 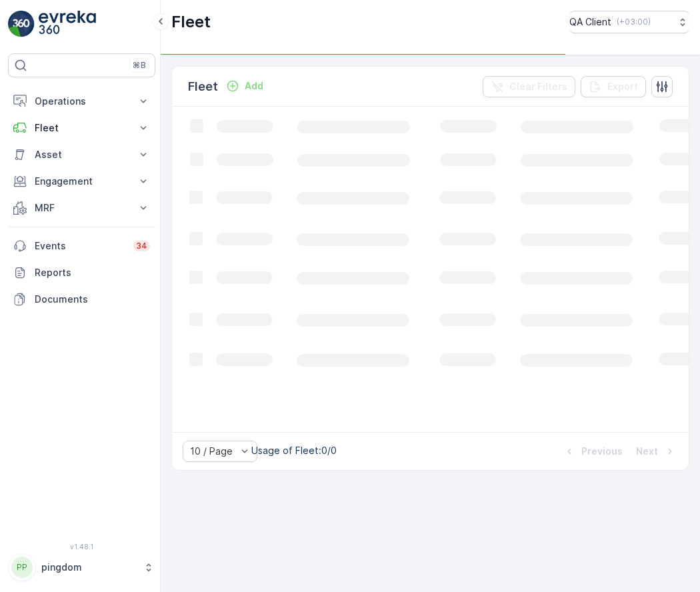 I want to click on p: Next, so click(x=647, y=451).